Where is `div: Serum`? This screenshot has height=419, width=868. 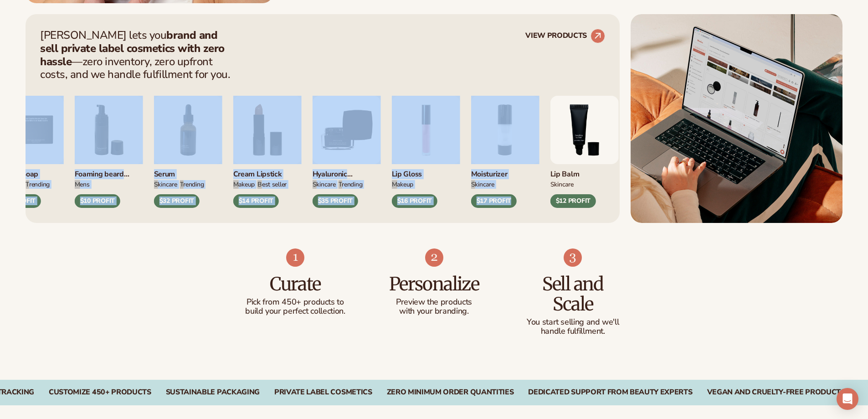
div: Serum is located at coordinates (188, 172).